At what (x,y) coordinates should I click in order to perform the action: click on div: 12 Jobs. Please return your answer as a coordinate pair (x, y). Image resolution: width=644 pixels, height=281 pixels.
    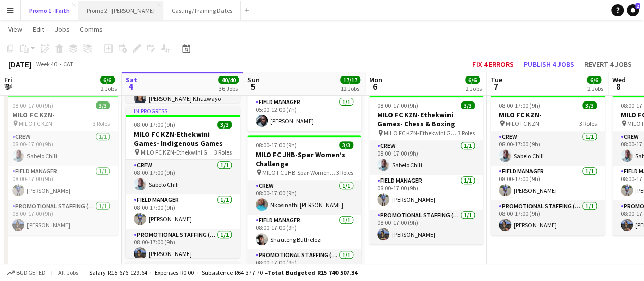
    Looking at the image, I should click on (350, 88).